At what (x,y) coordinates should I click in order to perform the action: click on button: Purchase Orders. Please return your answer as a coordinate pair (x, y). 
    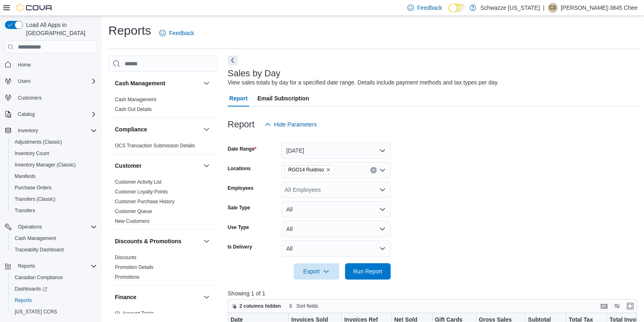
    Looking at the image, I should click on (54, 187).